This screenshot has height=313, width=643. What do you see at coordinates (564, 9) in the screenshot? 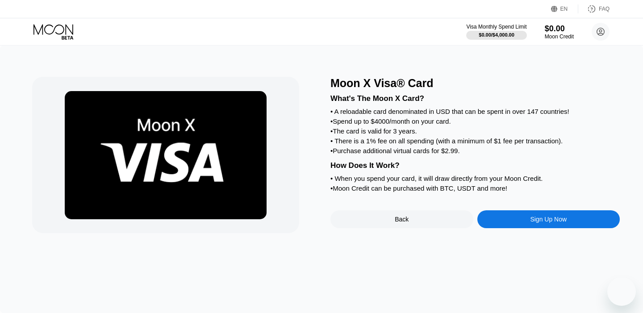
I see `div: EN` at bounding box center [564, 9].